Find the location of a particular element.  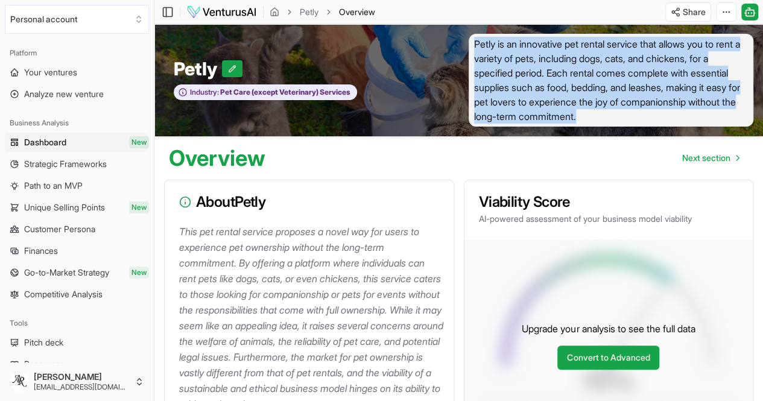

a: Finances is located at coordinates (77, 251).